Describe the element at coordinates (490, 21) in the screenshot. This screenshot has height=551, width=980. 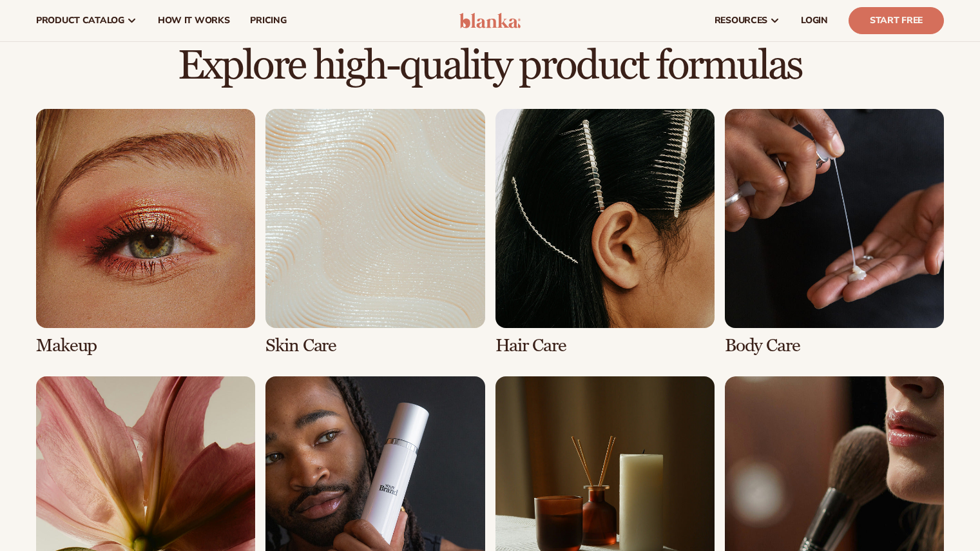
I see `a: logo` at that location.